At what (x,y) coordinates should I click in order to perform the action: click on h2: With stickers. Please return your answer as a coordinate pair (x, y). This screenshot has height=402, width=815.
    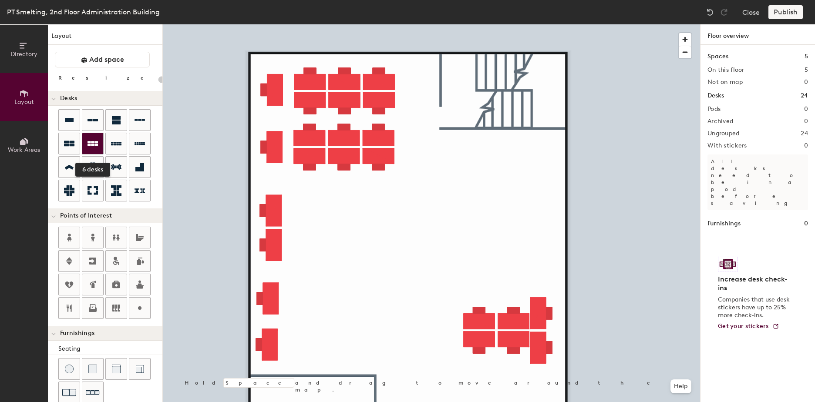
    Looking at the image, I should click on (727, 146).